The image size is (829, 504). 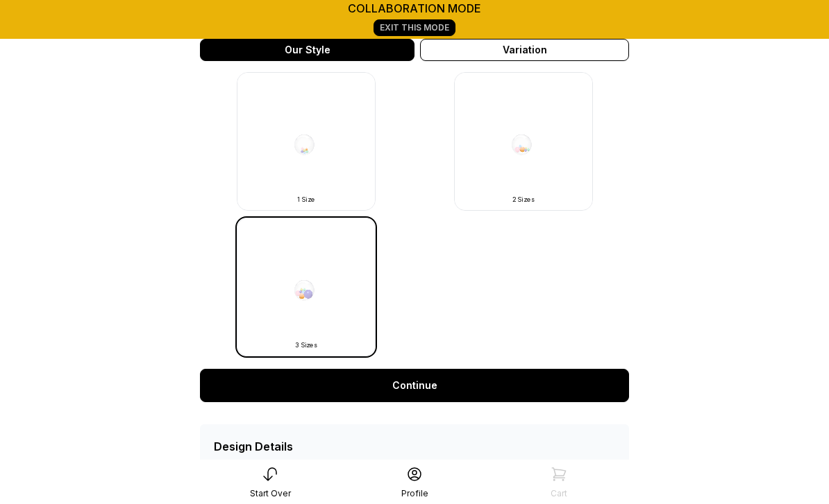 I want to click on div: Start Over, so click(x=270, y=494).